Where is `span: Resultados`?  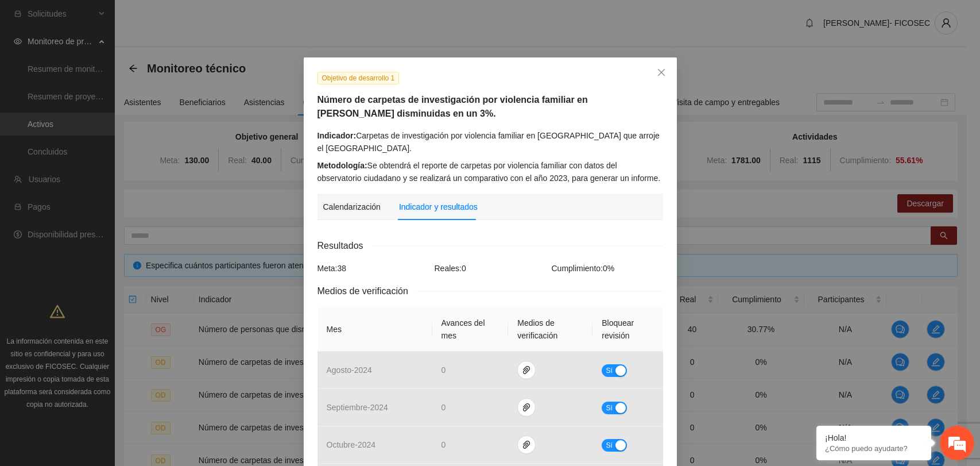 span: Resultados is located at coordinates (345, 245).